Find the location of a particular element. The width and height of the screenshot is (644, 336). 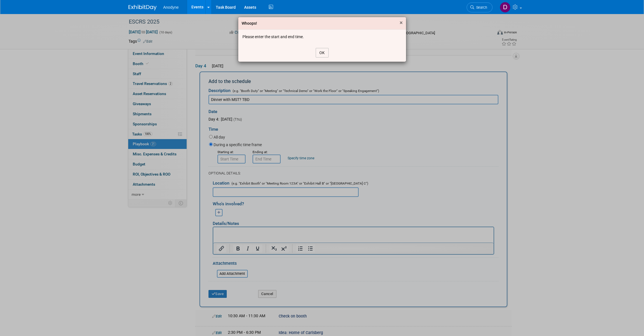

div: Whoops! is located at coordinates (249, 23).